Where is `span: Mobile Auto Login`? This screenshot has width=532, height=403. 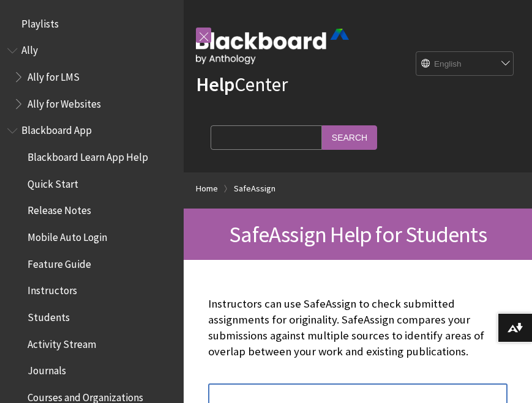 span: Mobile Auto Login is located at coordinates (67, 235).